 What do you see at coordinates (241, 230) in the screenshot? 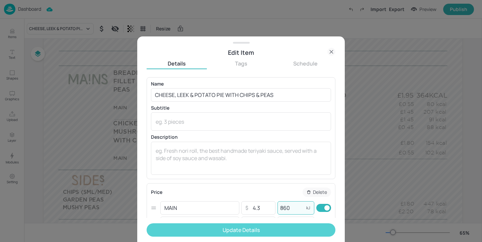
I see `button: Update Details` at bounding box center [241, 230].